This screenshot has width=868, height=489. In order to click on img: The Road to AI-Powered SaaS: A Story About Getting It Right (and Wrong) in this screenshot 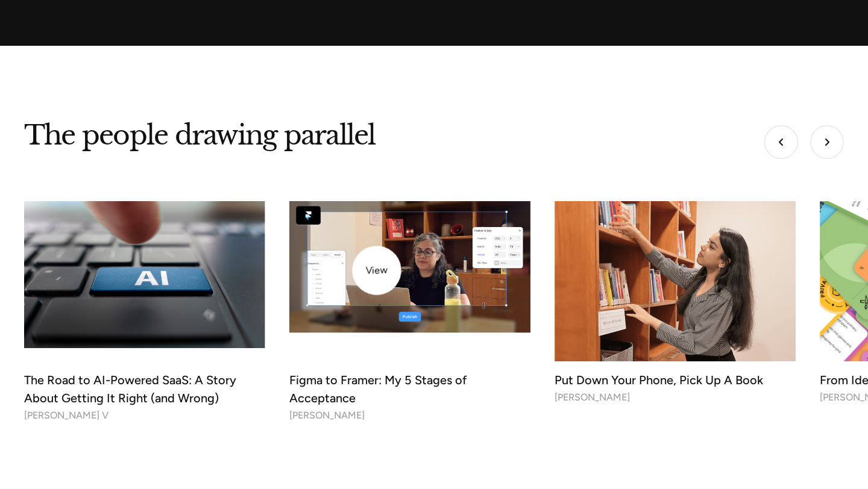, I will do `click(145, 275)`.